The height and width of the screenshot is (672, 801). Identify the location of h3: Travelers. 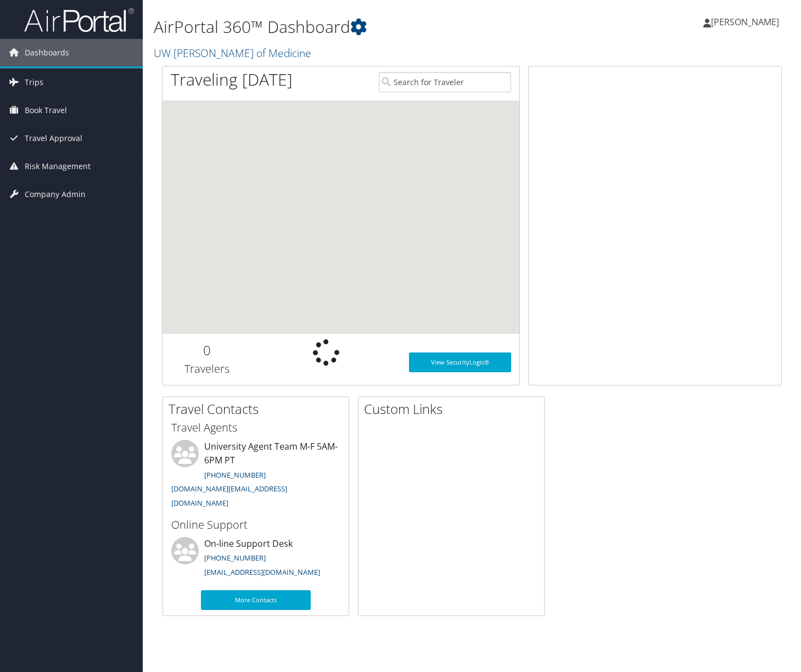
(207, 369).